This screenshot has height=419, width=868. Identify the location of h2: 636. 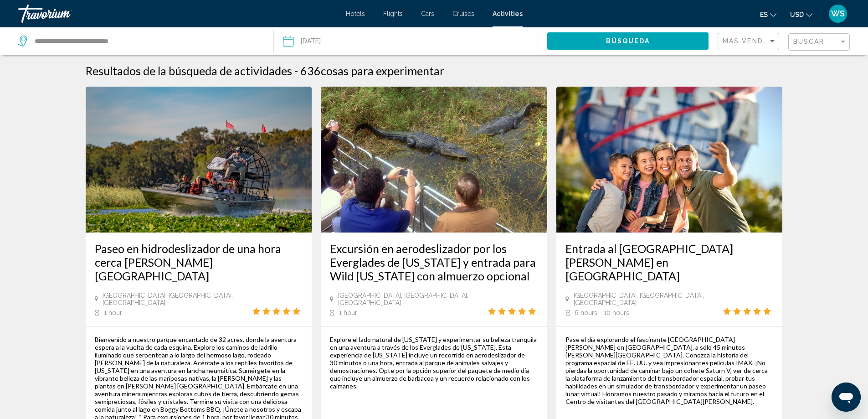
(372, 71).